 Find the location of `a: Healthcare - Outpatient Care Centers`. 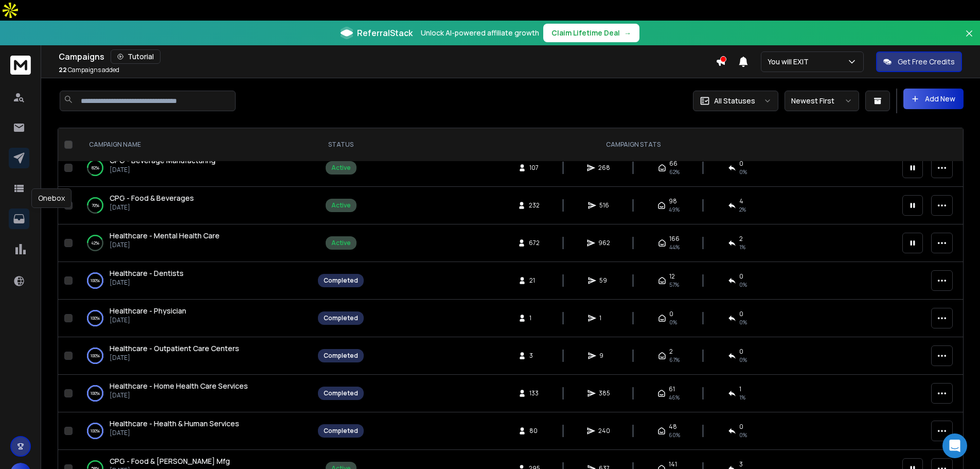

a: Healthcare - Outpatient Care Centers is located at coordinates (174, 349).